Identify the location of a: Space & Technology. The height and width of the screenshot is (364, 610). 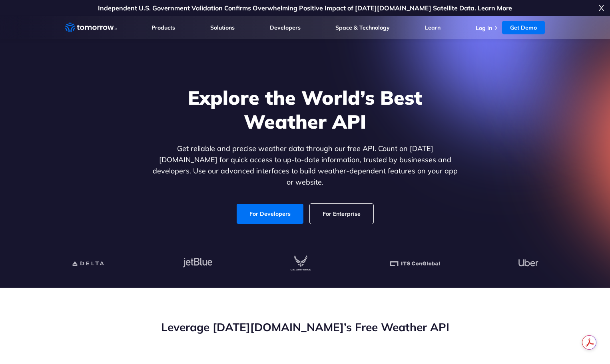
(362, 27).